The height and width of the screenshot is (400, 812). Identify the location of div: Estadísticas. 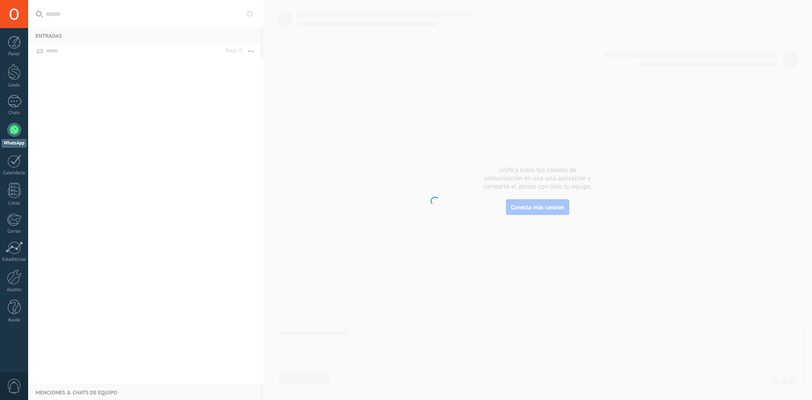
(14, 260).